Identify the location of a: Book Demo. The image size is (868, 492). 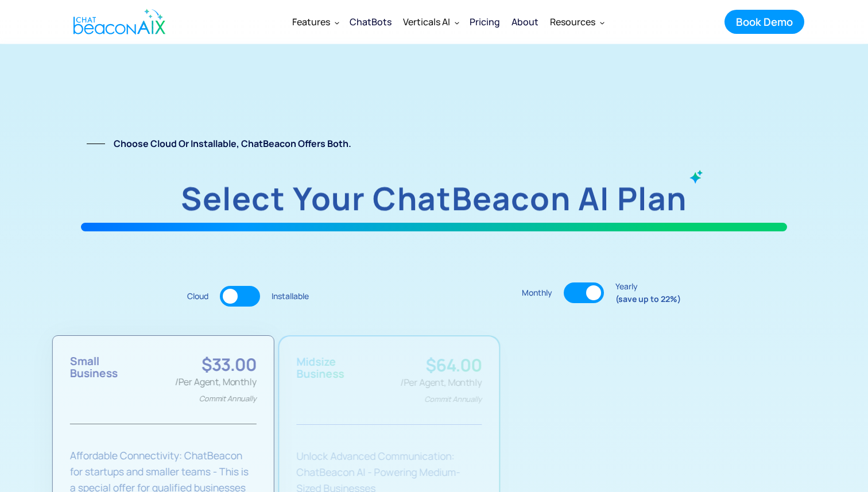
(764, 22).